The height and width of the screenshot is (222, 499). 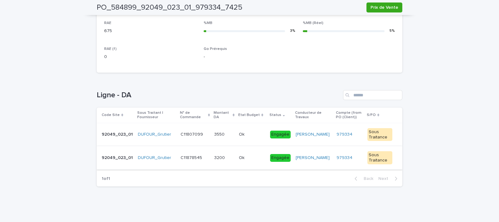 What do you see at coordinates (215, 49) in the screenshot?
I see `span: Go Prérequis` at bounding box center [215, 49].